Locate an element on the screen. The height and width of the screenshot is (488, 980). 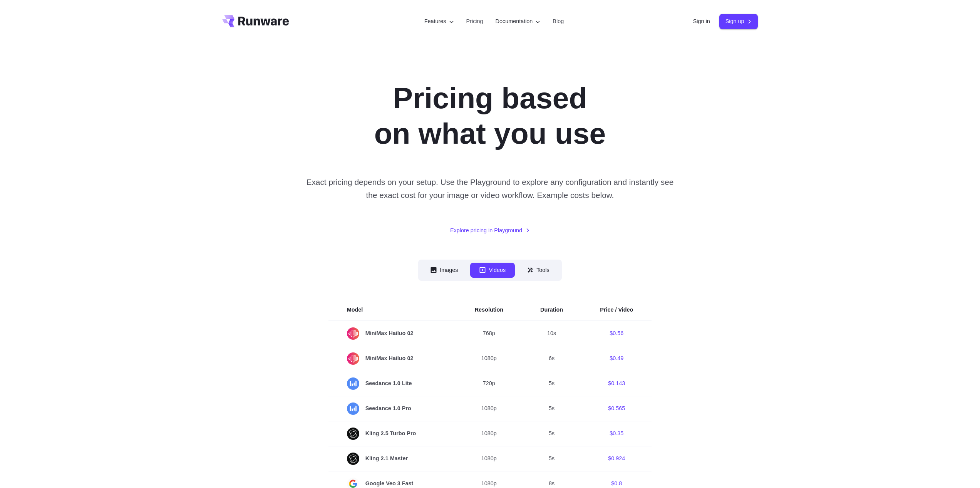
th: Duration is located at coordinates (551, 310).